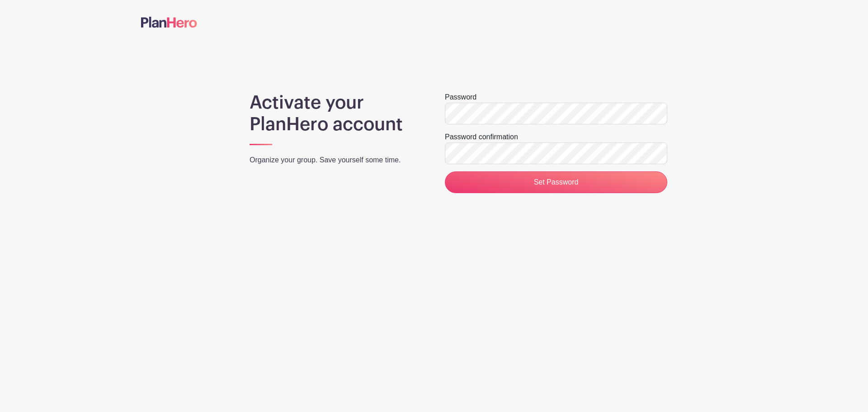 The height and width of the screenshot is (412, 868). I want to click on img: logo-507f7623f17ff9eddc593b1ce0a138ce2505c220e1c5a4e2b4648c50719b7d32.svg, so click(169, 22).